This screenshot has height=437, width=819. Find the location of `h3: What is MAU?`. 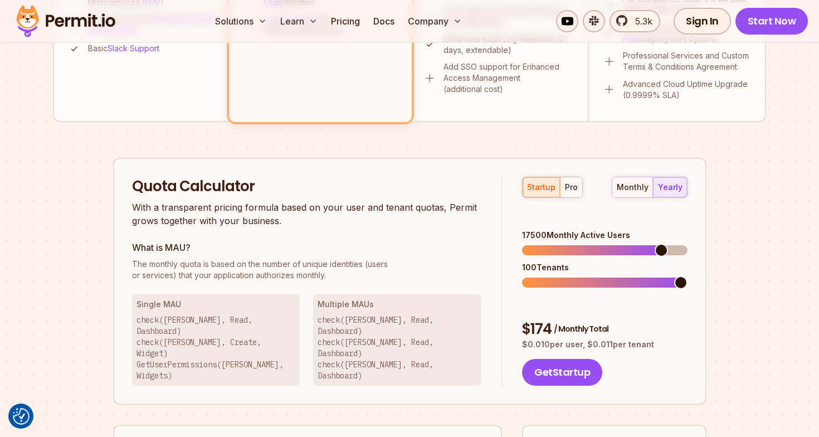

h3: What is MAU? is located at coordinates (307, 247).